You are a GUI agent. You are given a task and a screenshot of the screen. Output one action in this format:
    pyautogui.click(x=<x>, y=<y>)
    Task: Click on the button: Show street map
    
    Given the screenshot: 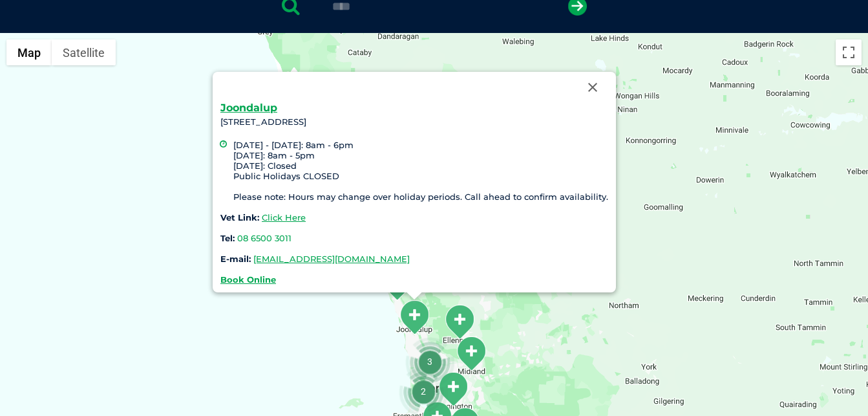 What is the action you would take?
    pyautogui.click(x=29, y=52)
    